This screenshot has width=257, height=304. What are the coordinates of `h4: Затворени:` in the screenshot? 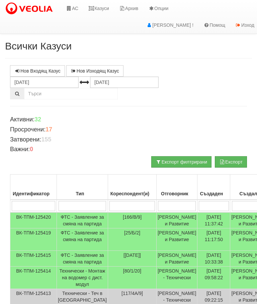 It's located at (128, 140).